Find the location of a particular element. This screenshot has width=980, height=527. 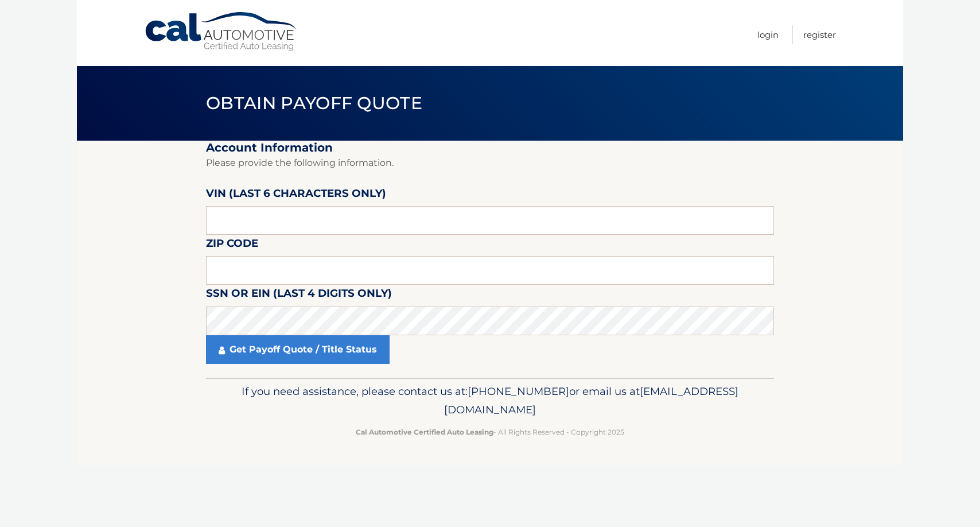

h2: Account Information is located at coordinates (490, 148).